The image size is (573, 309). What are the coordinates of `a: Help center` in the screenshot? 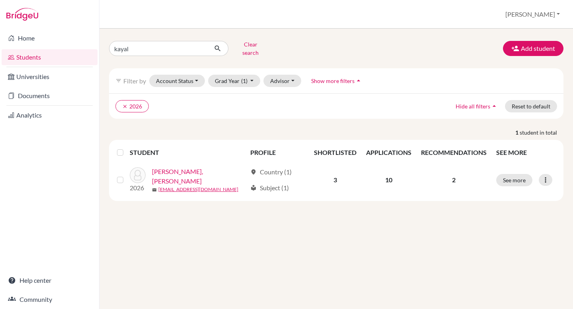 It's located at (49, 281).